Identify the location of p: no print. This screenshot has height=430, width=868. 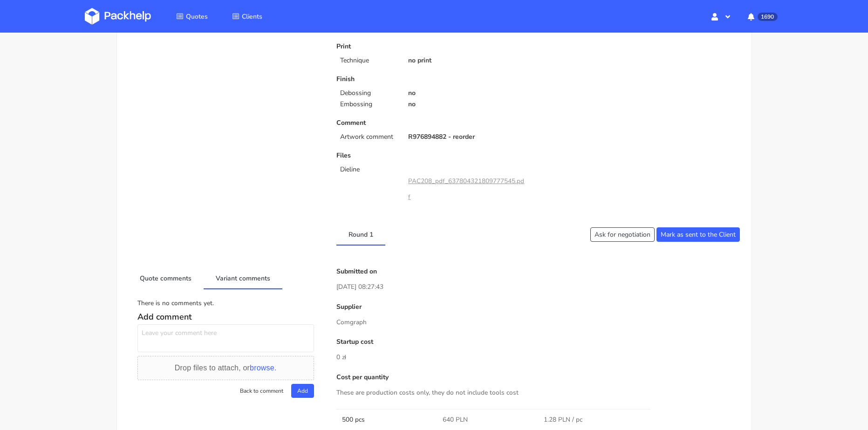
(469, 60).